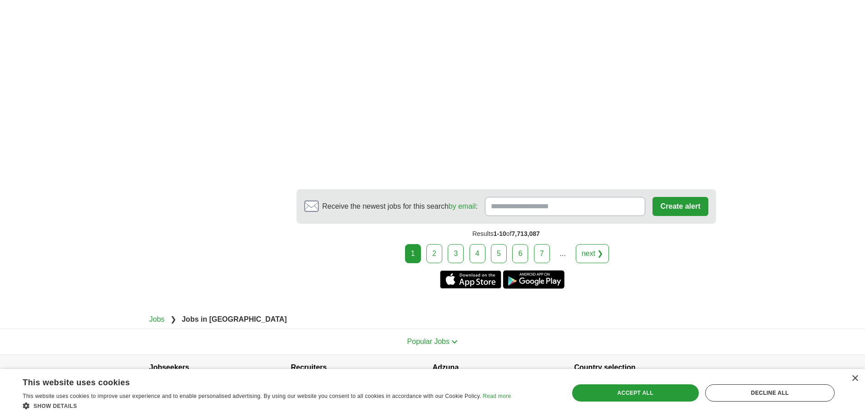  Describe the element at coordinates (454, 342) in the screenshot. I see `img: toggle icon` at that location.